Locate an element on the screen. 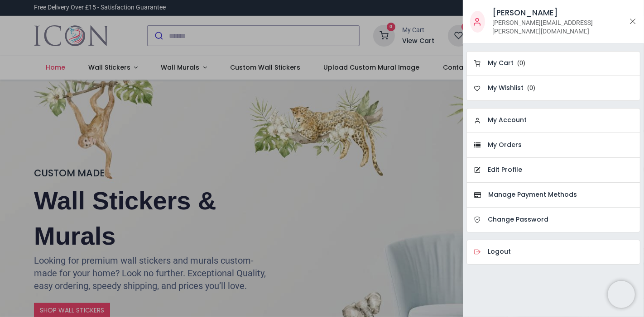 Image resolution: width=644 pixels, height=317 pixels. a: My Account is located at coordinates (553, 120).